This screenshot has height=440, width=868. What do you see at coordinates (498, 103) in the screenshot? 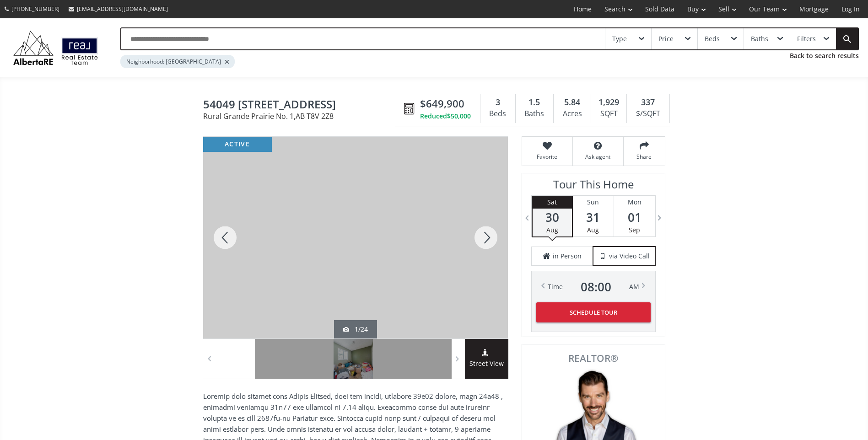
I see `div: 3` at bounding box center [498, 103].